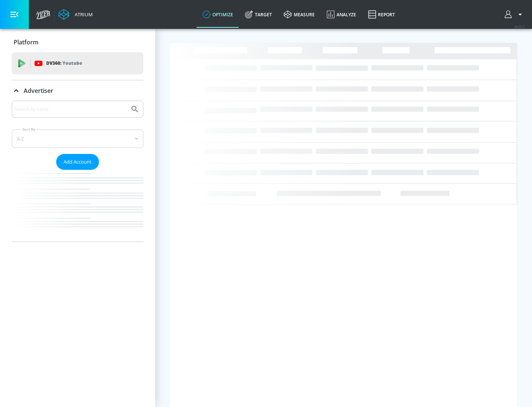 The width and height of the screenshot is (532, 407). What do you see at coordinates (519, 26) in the screenshot?
I see `span: v 4.22.2` at bounding box center [519, 26].